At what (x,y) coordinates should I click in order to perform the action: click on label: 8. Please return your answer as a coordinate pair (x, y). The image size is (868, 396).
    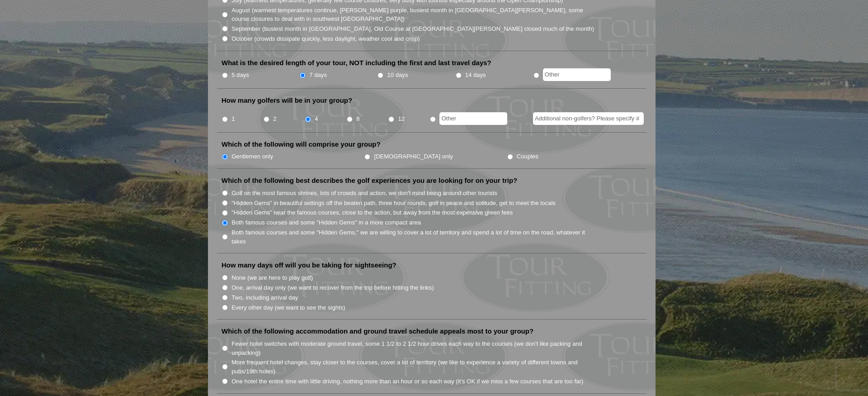
    Looking at the image, I should click on (357, 119).